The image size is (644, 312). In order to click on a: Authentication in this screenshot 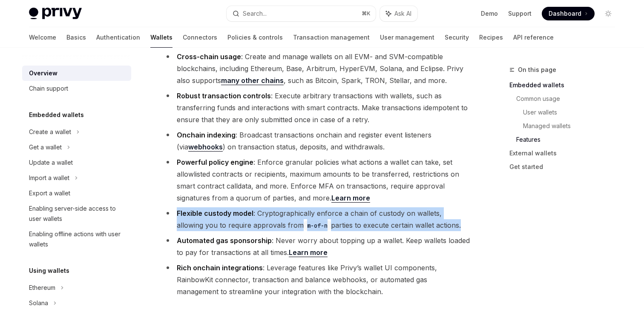, I will do `click(118, 37)`.